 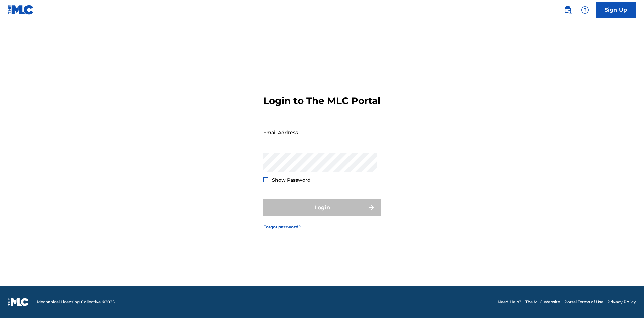 What do you see at coordinates (21, 10) in the screenshot?
I see `img: MLC Logo` at bounding box center [21, 10].